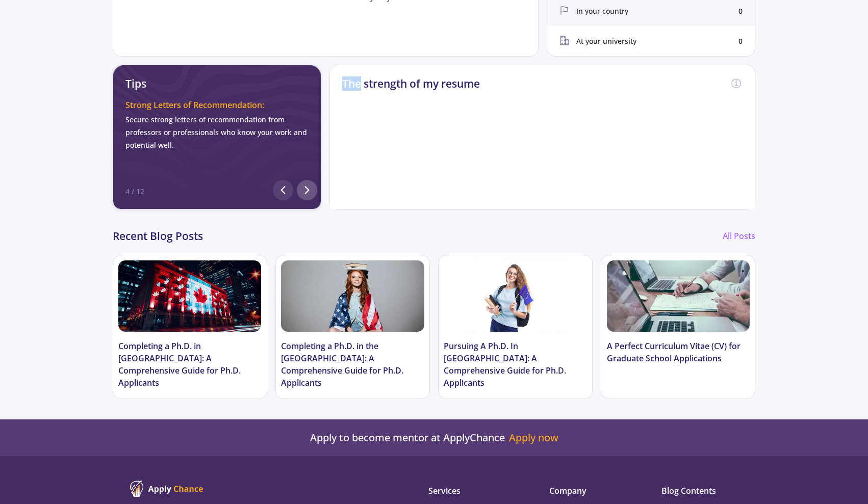 Image resolution: width=868 pixels, height=504 pixels. I want to click on h3: A Perfect Curriculum Vitae (CV) for Graduate School Applications, so click(678, 352).